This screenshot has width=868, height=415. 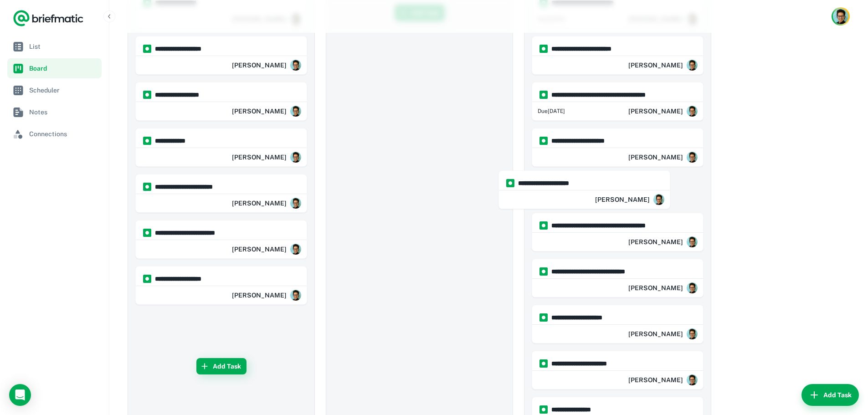 I want to click on a: Board, so click(x=54, y=69).